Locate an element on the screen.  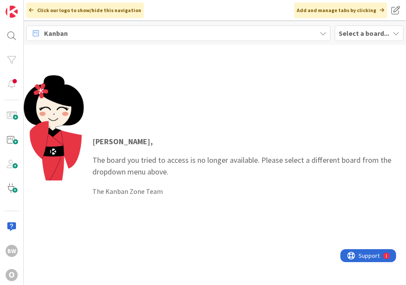
div: O is located at coordinates (12, 275).